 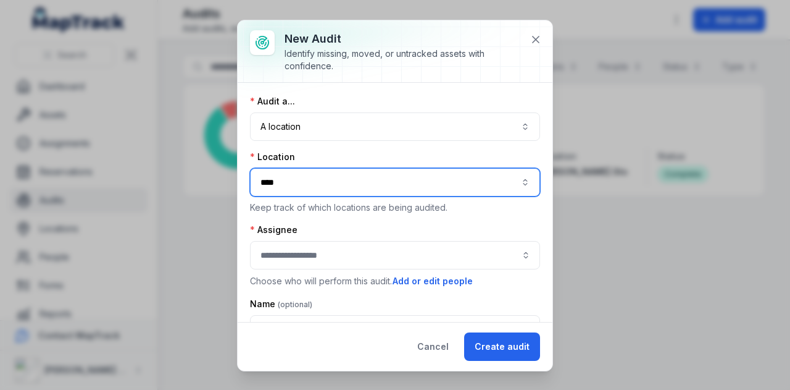 What do you see at coordinates (281, 304) in the screenshot?
I see `label: Name` at bounding box center [281, 304].